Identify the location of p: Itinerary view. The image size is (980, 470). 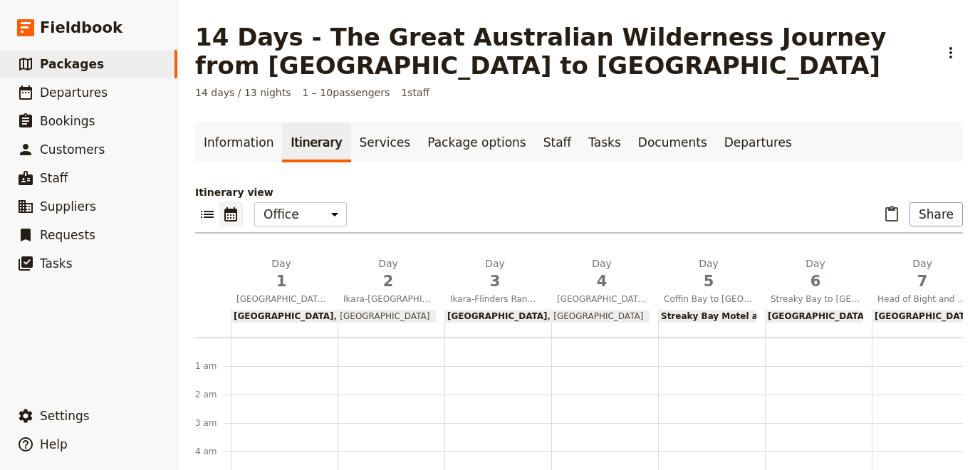
(579, 193).